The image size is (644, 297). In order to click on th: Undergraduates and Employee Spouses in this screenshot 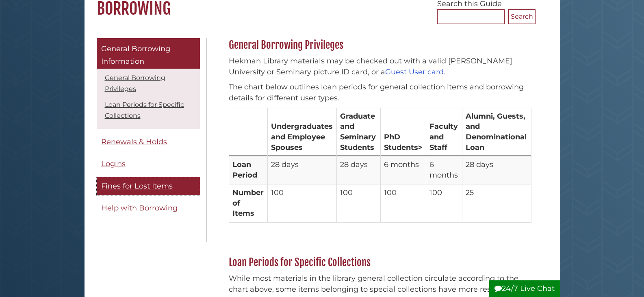, I will do `click(302, 132)`.